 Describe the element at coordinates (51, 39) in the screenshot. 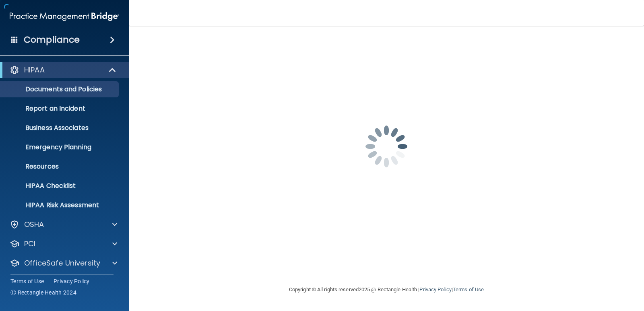

I see `h4: Compliance` at that location.